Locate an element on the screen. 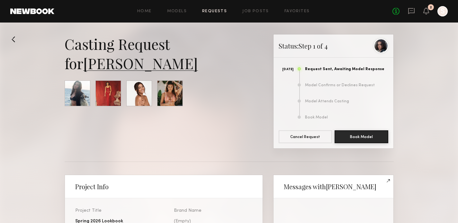 This screenshot has height=223, width=458. h2: Project Info is located at coordinates (92, 186).